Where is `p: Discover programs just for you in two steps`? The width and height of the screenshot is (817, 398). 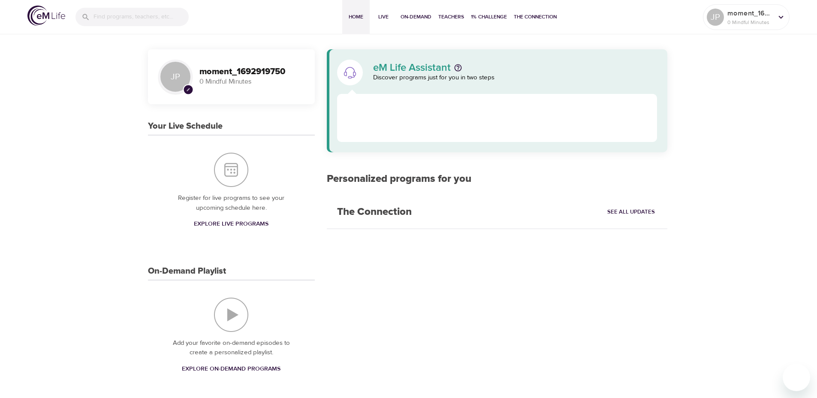
p: Discover programs just for you in two steps is located at coordinates (515, 78).